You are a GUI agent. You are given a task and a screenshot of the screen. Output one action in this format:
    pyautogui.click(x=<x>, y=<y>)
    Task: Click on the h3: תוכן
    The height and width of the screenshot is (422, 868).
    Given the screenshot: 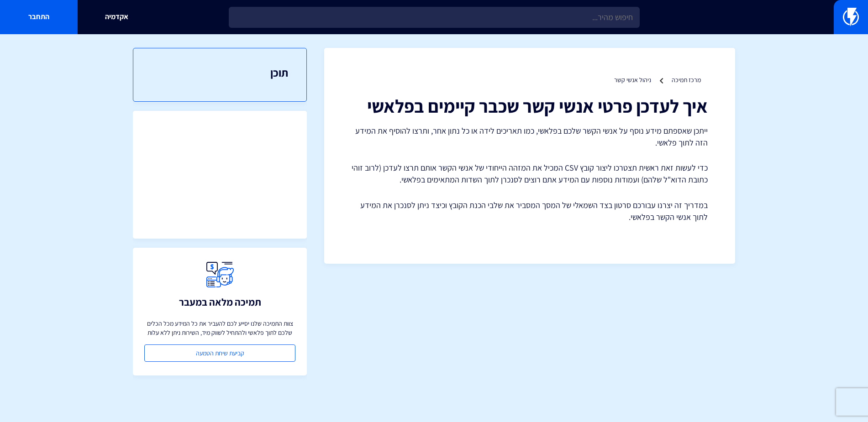 What is the action you would take?
    pyautogui.click(x=220, y=72)
    